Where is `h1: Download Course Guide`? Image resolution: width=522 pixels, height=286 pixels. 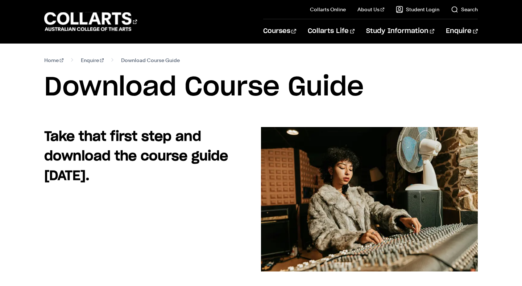
h1: Download Course Guide is located at coordinates (261, 87).